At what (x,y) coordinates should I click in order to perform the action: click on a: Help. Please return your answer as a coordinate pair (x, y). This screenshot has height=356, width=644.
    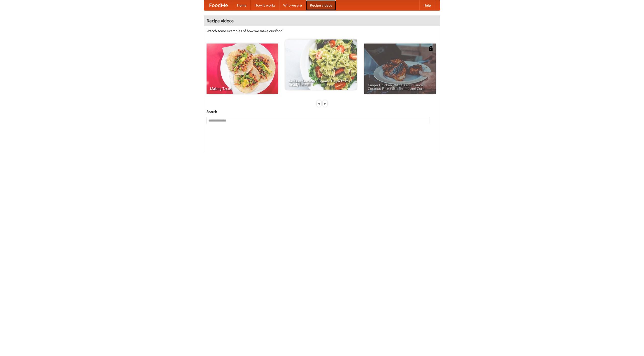
    Looking at the image, I should click on (427, 5).